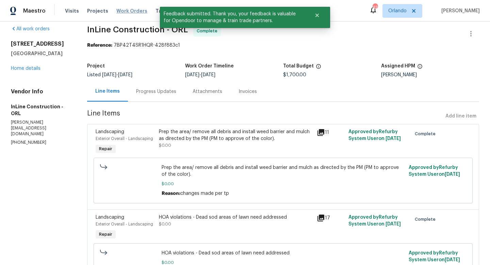 Image resolution: width=490 pixels, height=265 pixels. What do you see at coordinates (100, 45) in the screenshot?
I see `b: Reference:` at bounding box center [100, 45].